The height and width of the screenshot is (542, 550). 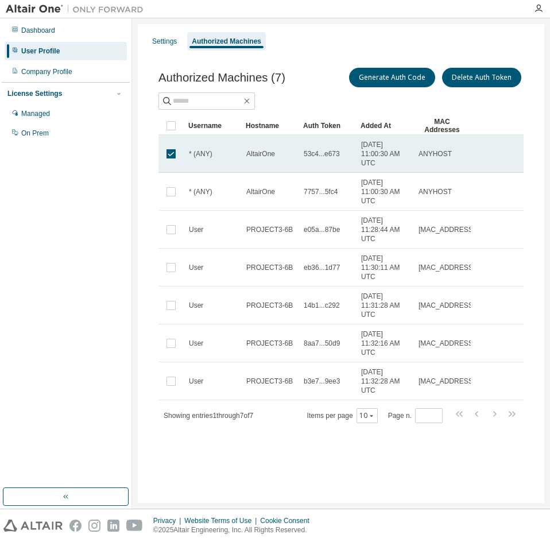 What do you see at coordinates (327, 126) in the screenshot?
I see `div: Auth Token` at bounding box center [327, 126].